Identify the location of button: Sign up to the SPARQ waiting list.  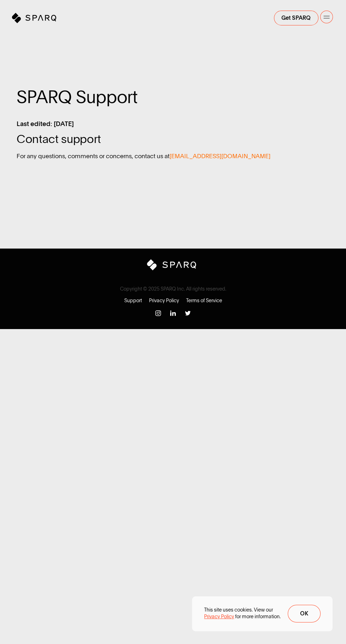
(296, 18).